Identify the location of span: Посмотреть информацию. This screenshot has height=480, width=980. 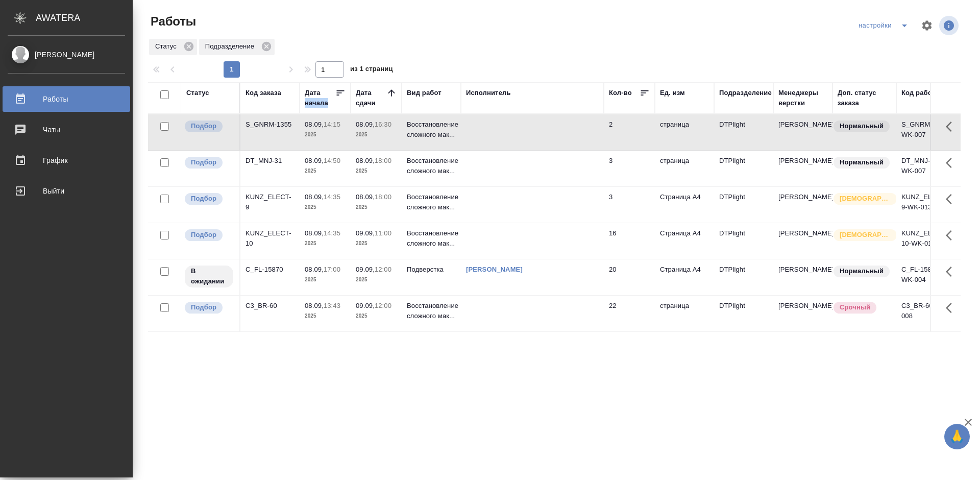
(950, 25).